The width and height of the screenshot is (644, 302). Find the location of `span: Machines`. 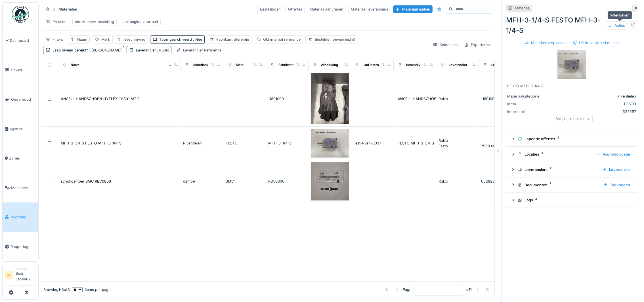

span: Machines is located at coordinates (23, 188).